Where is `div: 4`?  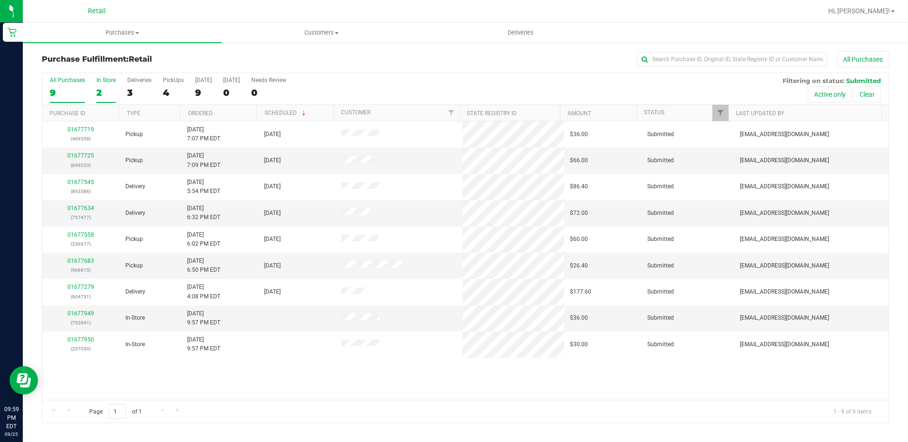 div: 4 is located at coordinates (173, 93).